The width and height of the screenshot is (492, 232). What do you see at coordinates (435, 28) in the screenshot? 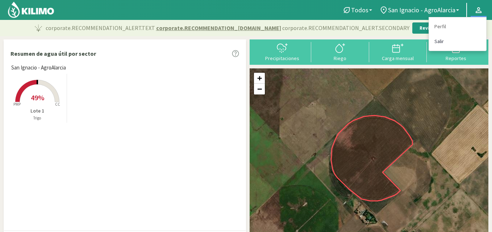
I see `button: Revisar ahora` at bounding box center [435, 28].